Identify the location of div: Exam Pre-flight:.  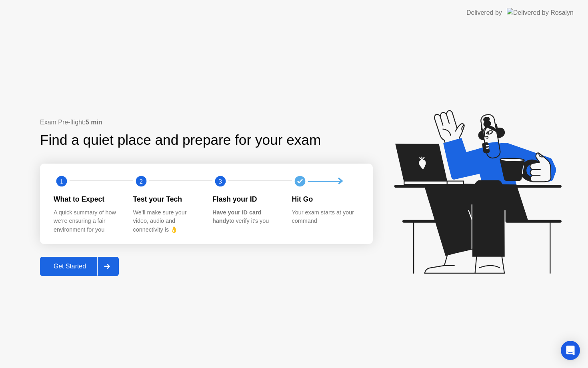
(206, 122).